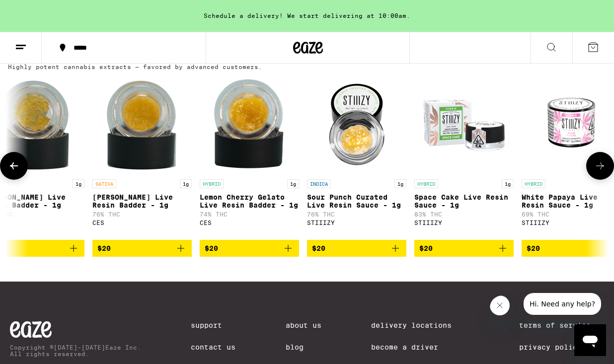 This screenshot has width=614, height=364. I want to click on p: Lemon Cherry Gelato Live Resin Badder - 1g, so click(250, 201).